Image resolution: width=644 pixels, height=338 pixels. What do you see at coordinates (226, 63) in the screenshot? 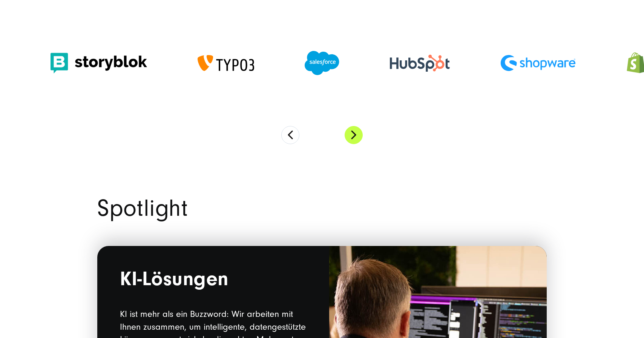
I see `img: TYPO3 Gold Memeber Agentur - Digitalagentur für TYPO3 CMS Entwicklung SUNZINET` at bounding box center [226, 63].